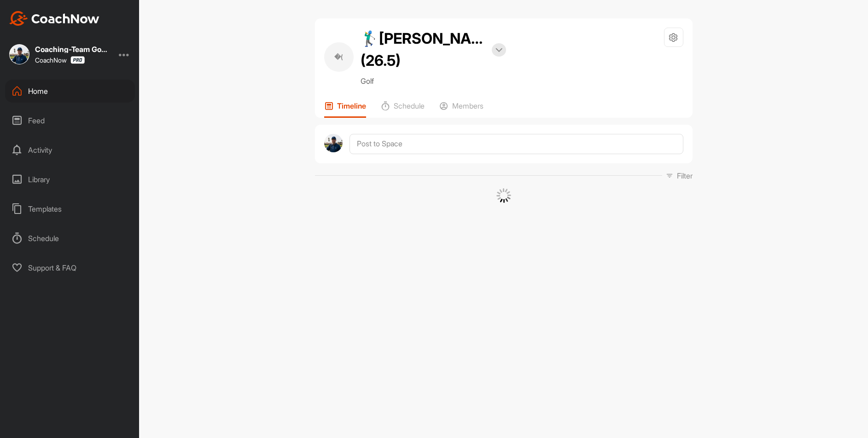  Describe the element at coordinates (504, 195) in the screenshot. I see `img: G6gVgL6ErOh57ABN0eRmCEwV0I4iEi4d8EwaPGI0tHgoAbU4EAHFLEQAh+QQFCgALACwIAA4AGAASAAAEbHDJSesaOCdk+8xg...` at that location.